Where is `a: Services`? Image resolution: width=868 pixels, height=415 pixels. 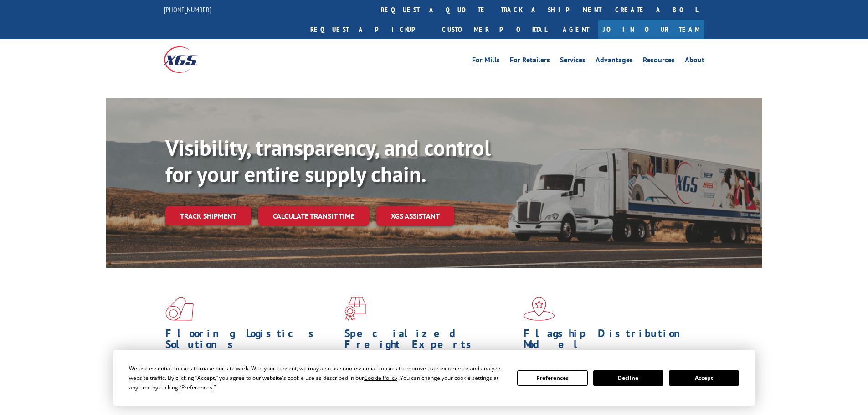
a: Services is located at coordinates (572, 62).